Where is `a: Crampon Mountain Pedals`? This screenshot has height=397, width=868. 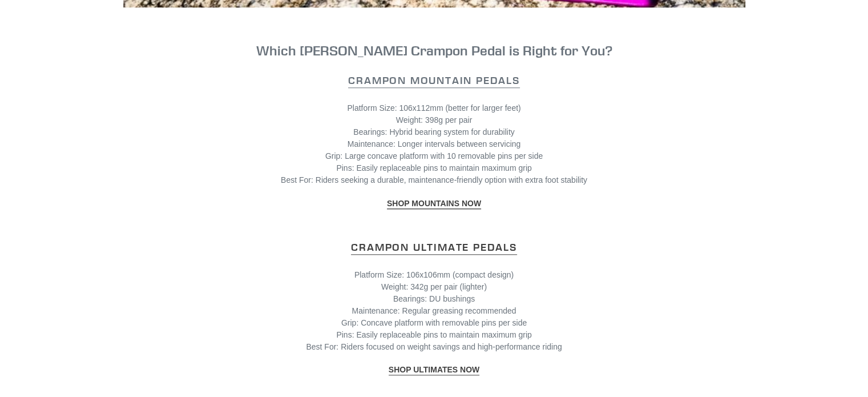
a: Crampon Mountain Pedals is located at coordinates (434, 80).